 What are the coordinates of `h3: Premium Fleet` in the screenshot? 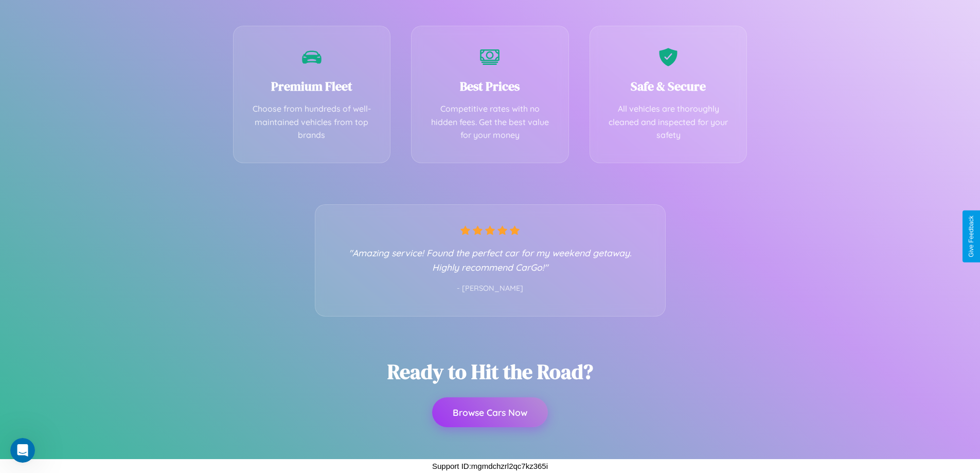 It's located at (312, 86).